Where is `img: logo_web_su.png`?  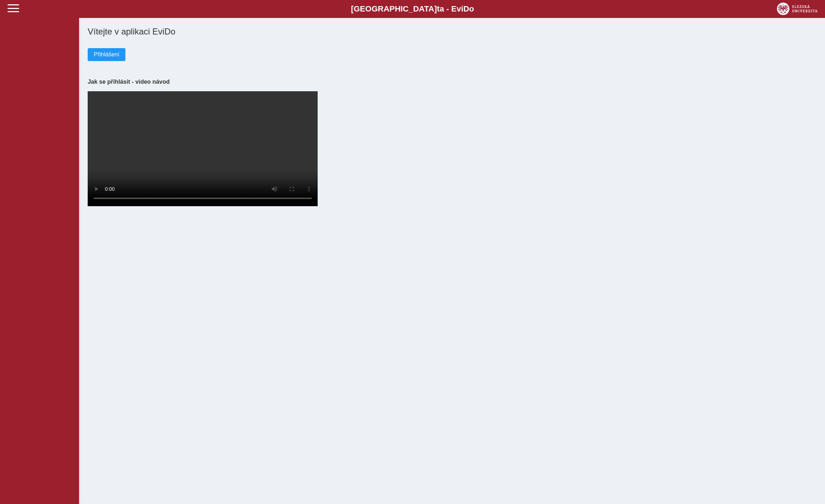 img: logo_web_su.png is located at coordinates (797, 8).